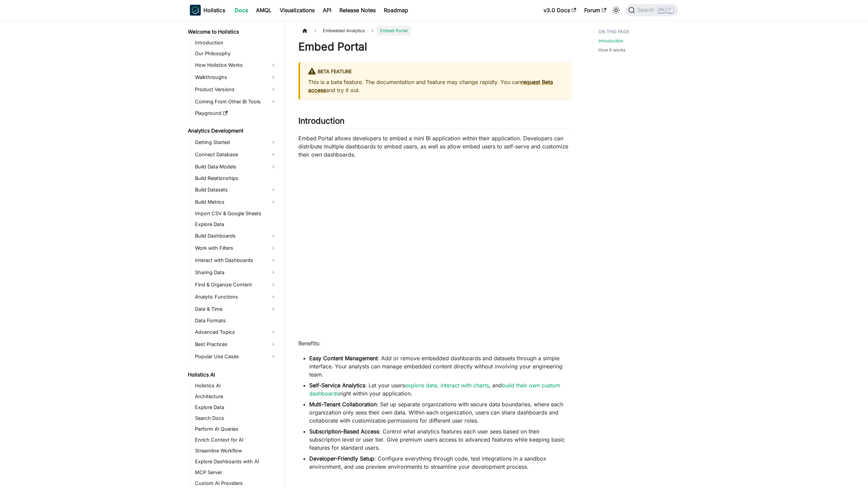 The width and height of the screenshot is (868, 488). I want to click on a: Perform AI Queries, so click(236, 429).